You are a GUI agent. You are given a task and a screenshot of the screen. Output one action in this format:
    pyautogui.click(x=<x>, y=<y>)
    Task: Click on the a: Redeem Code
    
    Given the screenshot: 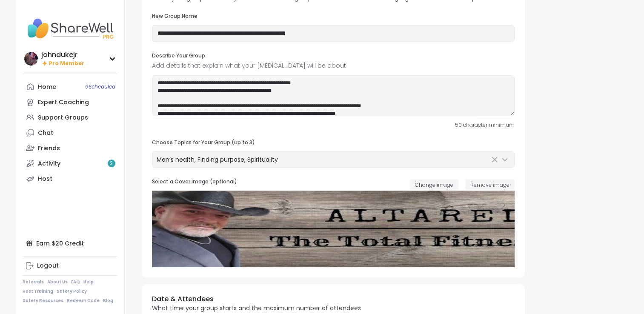 What is the action you would take?
    pyautogui.click(x=83, y=301)
    